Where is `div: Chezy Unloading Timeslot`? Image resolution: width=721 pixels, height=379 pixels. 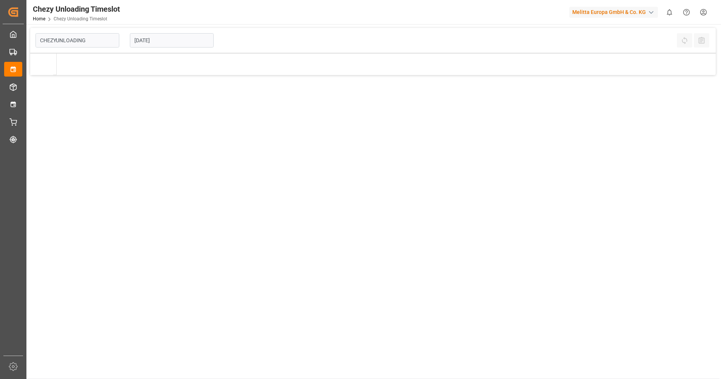 div: Chezy Unloading Timeslot is located at coordinates (76, 9).